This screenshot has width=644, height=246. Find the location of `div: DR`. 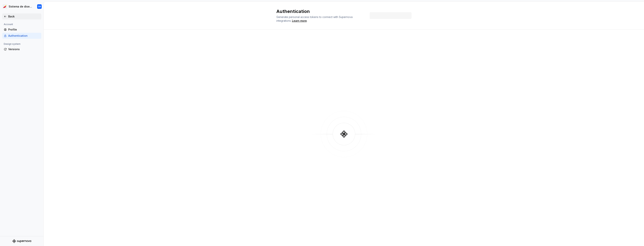

div: DR is located at coordinates (39, 7).